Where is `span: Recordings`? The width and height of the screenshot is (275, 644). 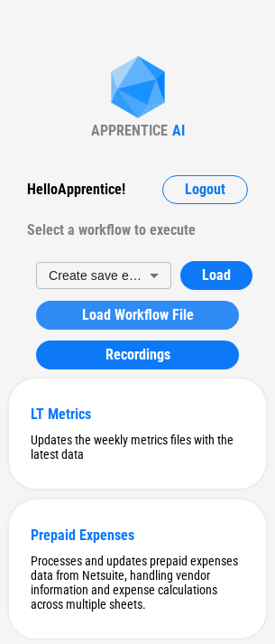
span: Recordings is located at coordinates (138, 355).